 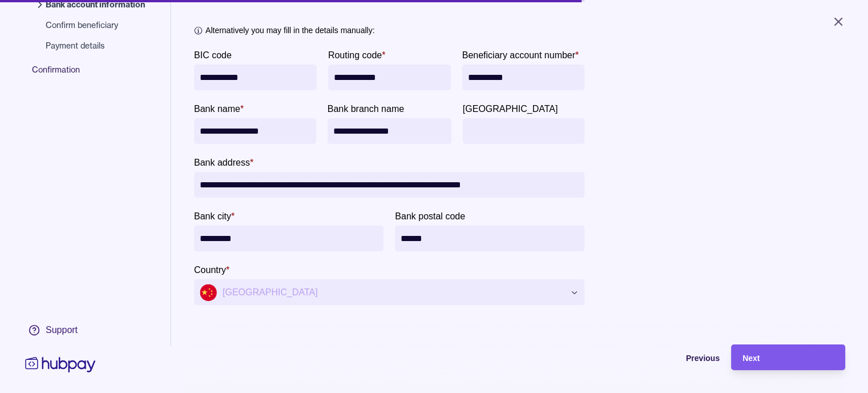 I want to click on label: Routing code, so click(x=357, y=55).